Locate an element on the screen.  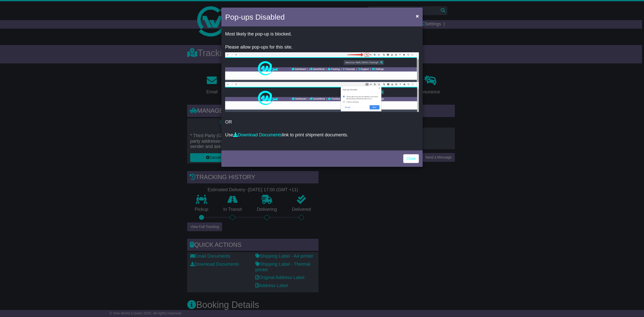
p: Use link to print shipment documents. is located at coordinates (322, 135).